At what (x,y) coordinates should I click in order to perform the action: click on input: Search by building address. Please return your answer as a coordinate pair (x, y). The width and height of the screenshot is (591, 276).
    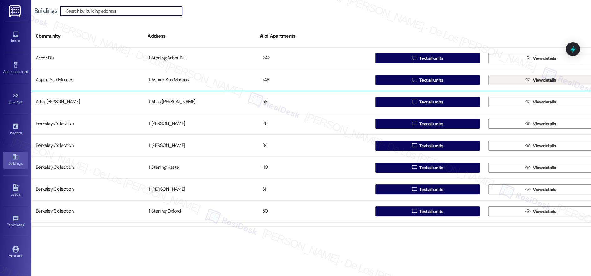
    Looking at the image, I should click on (124, 11).